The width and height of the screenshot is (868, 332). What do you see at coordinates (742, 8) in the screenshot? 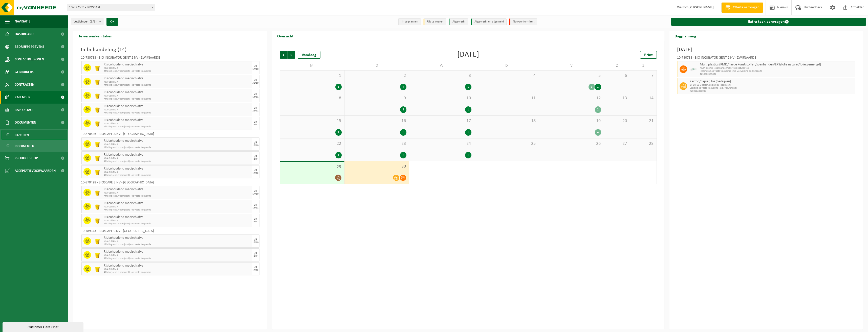
I see `a: Offerte aanvragen` at bounding box center [742, 8].